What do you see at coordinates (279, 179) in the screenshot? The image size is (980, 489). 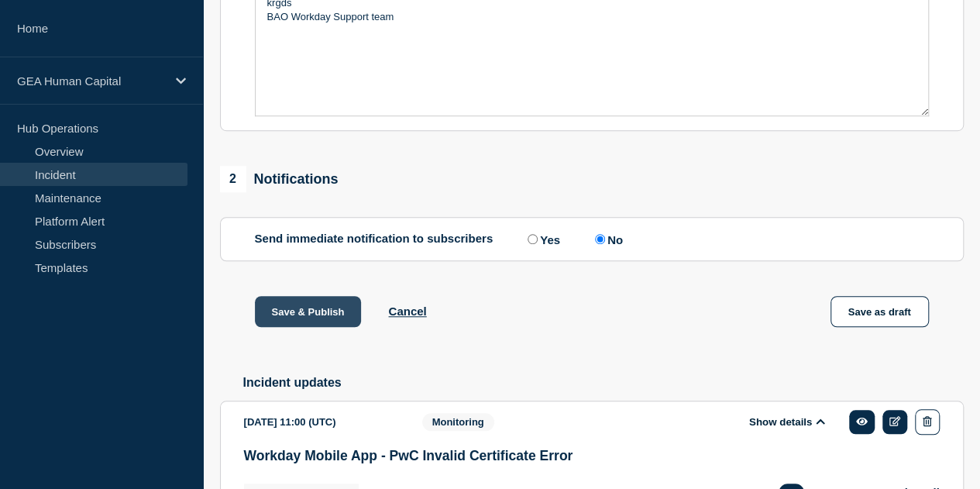 I see `div: Notifications` at bounding box center [279, 179].